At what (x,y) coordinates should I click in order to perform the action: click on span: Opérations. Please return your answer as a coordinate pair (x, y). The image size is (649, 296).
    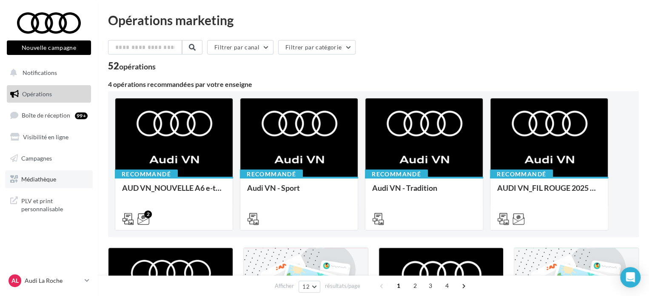
    Looking at the image, I should click on (37, 94).